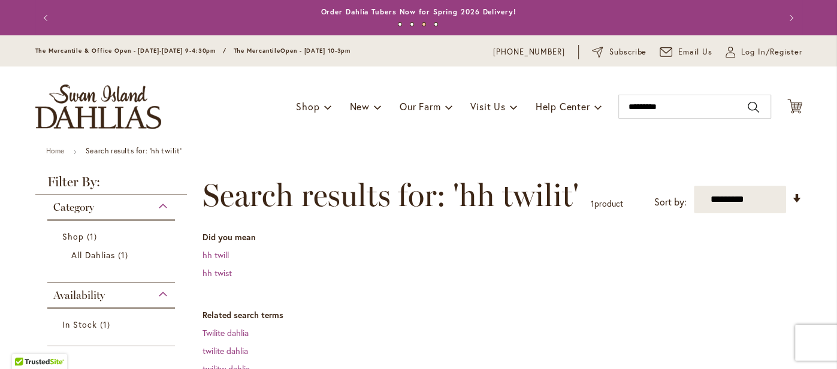 This screenshot has height=369, width=837. Describe the element at coordinates (79, 295) in the screenshot. I see `span: Availability` at that location.